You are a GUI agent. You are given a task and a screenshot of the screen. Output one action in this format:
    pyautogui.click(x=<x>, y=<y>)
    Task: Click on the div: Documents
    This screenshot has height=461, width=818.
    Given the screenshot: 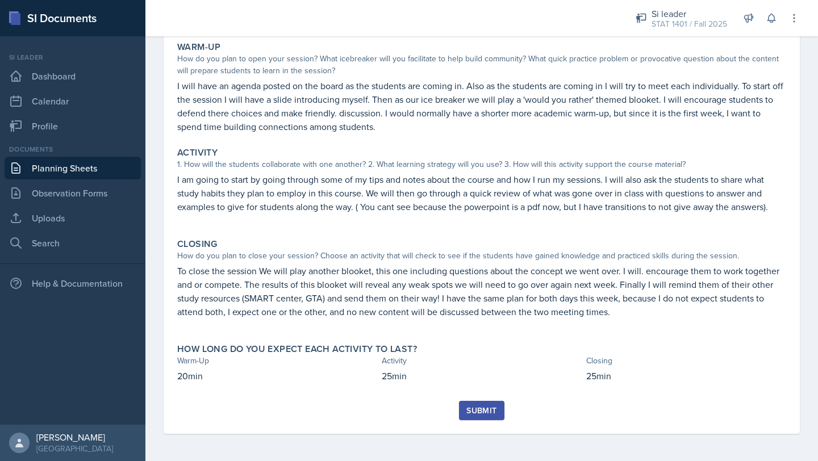 What is the action you would take?
    pyautogui.click(x=73, y=149)
    